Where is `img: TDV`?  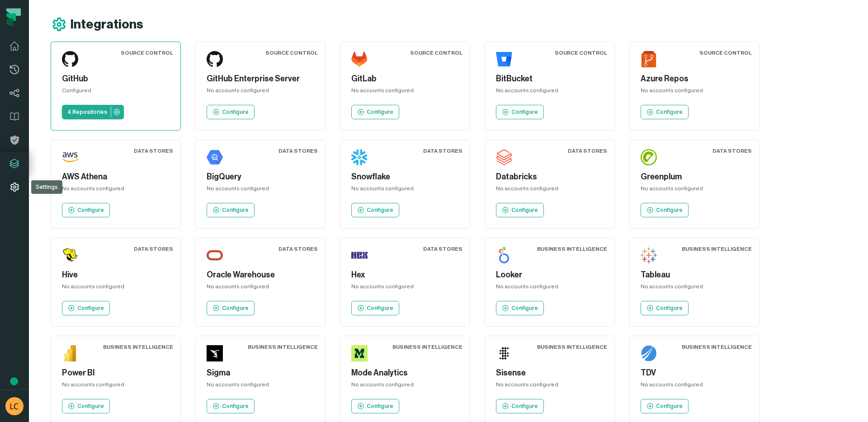
img: TDV is located at coordinates (649, 353).